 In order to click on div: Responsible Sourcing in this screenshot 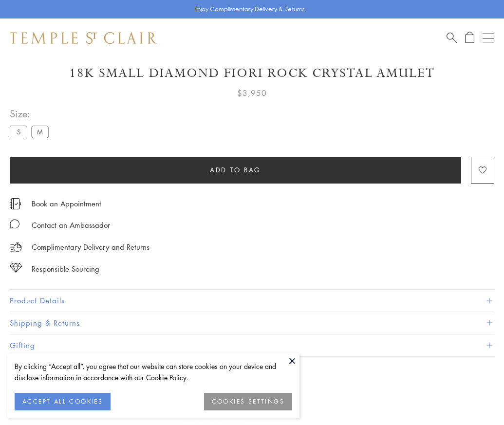, I will do `click(65, 269)`.